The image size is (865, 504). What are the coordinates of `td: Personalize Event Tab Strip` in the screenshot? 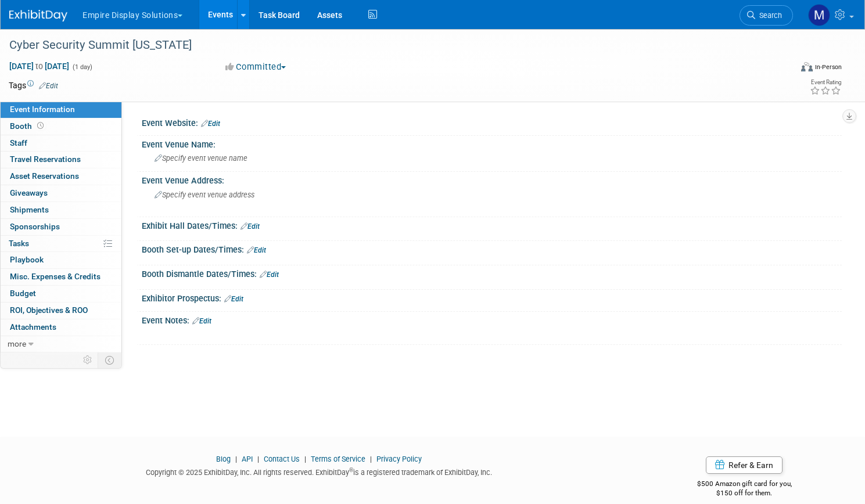 It's located at (88, 360).